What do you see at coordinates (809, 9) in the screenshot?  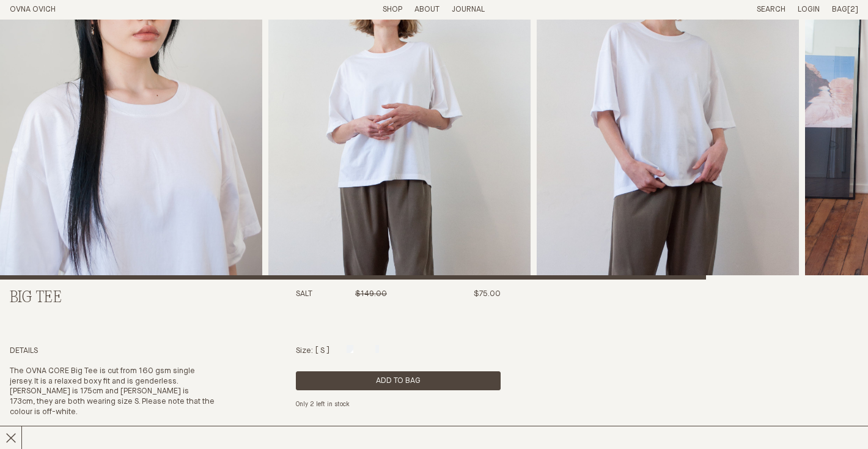 I see `a: Login` at bounding box center [809, 9].